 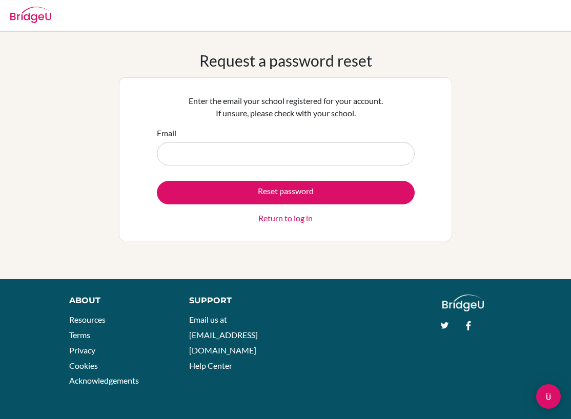 What do you see at coordinates (117, 301) in the screenshot?
I see `div: About` at bounding box center [117, 301].